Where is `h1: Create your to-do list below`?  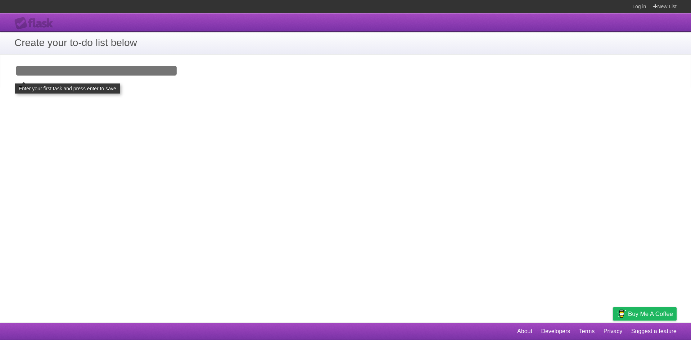
h1: Create your to-do list below is located at coordinates (346, 43).